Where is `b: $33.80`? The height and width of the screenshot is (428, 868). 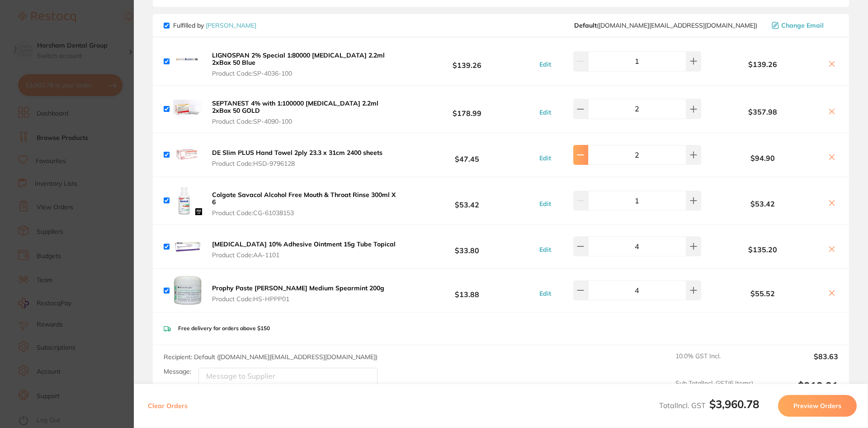
b: $33.80 is located at coordinates (467, 246).